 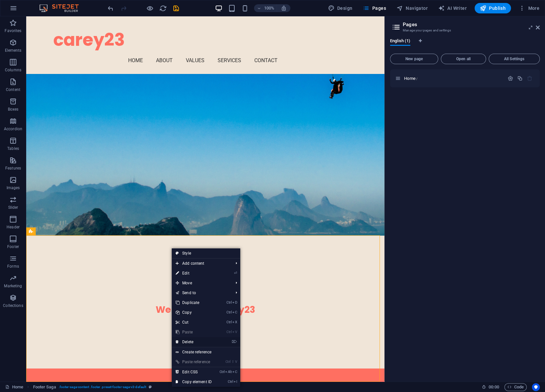 I want to click on a: Ctrl⇧VPaste reference, so click(x=193, y=362).